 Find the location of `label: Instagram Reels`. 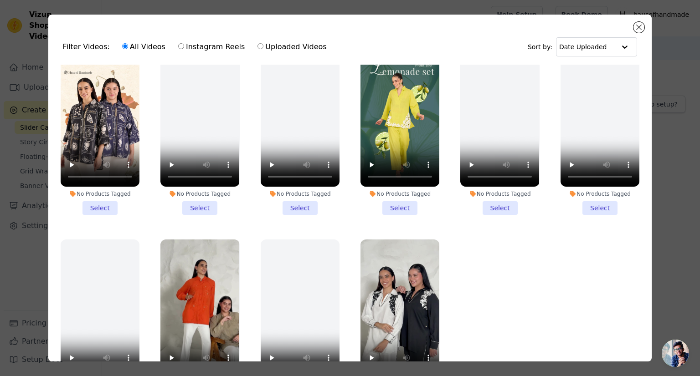

label: Instagram Reels is located at coordinates (211, 47).